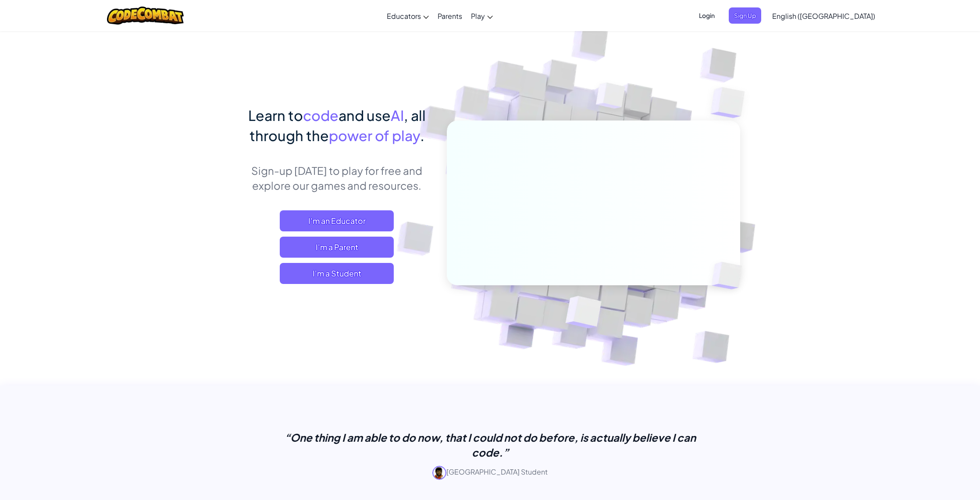 The height and width of the screenshot is (500, 980). What do you see at coordinates (439, 473) in the screenshot?
I see `img: avatar` at bounding box center [439, 473].